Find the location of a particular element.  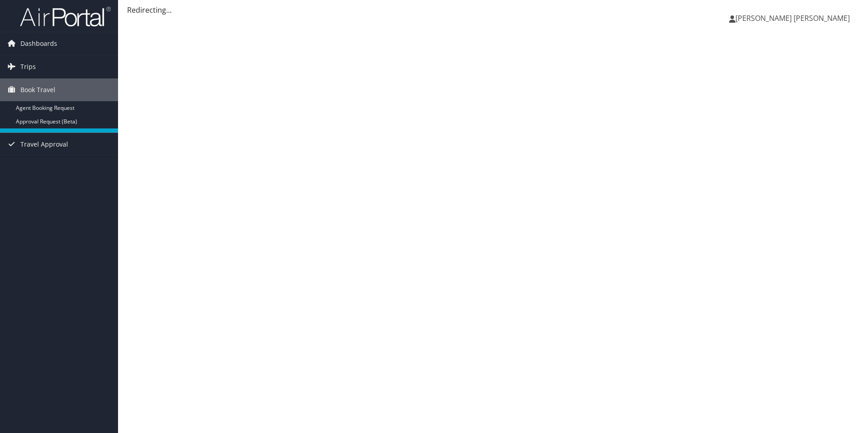

span: Dashboards is located at coordinates (38, 43).